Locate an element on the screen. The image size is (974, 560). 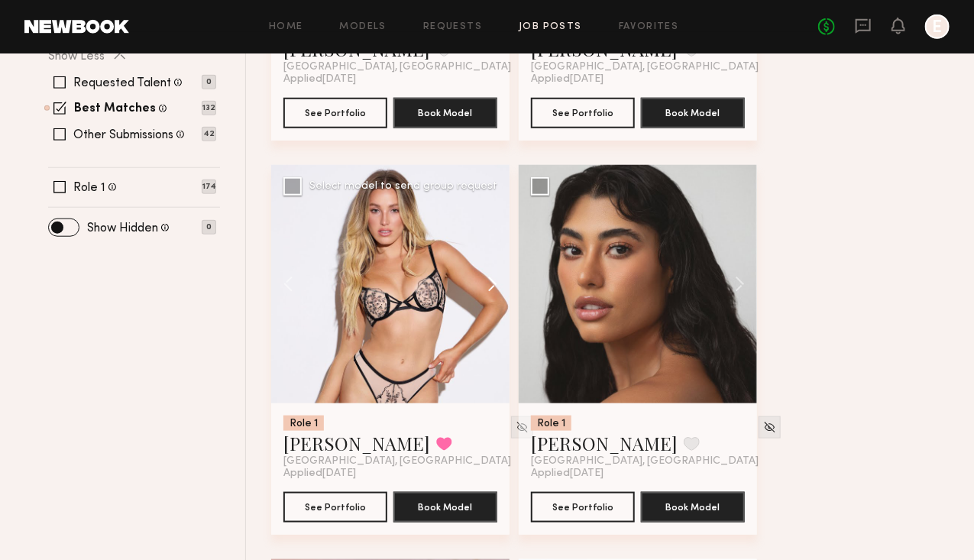
p: Show Less is located at coordinates (76, 57).